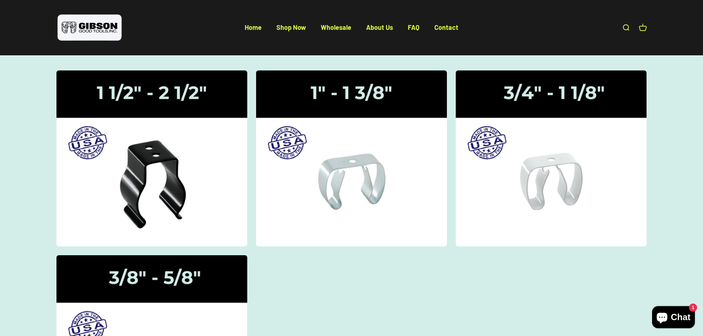 The width and height of the screenshot is (703, 336). Describe the element at coordinates (551, 159) in the screenshot. I see `a: Gripper Clips | 3/4" - 1 1/8"` at that location.